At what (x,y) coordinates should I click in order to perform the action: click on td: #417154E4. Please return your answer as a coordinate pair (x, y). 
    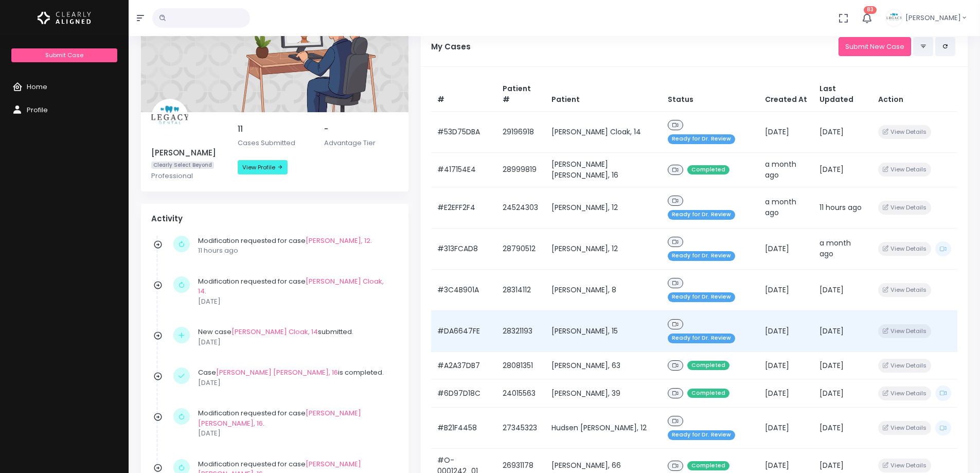
    Looking at the image, I should click on (464, 170).